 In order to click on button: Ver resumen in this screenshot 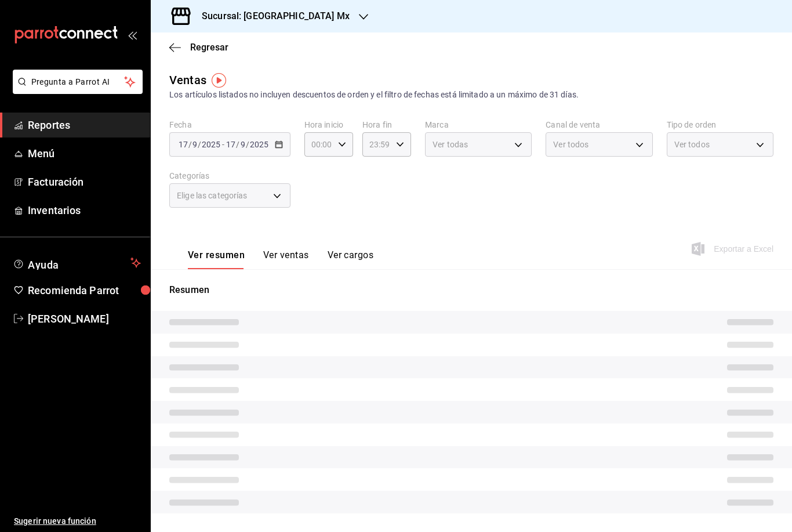, I will do `click(216, 260)`.